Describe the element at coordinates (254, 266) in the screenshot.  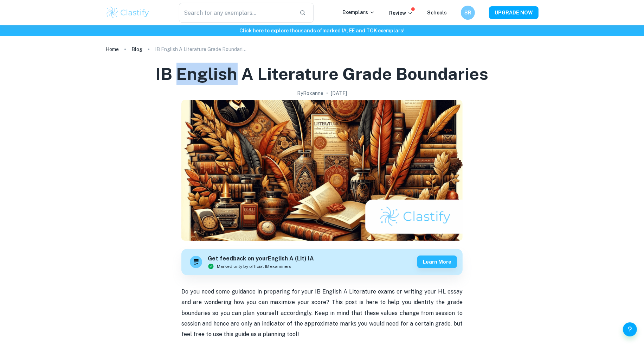
I see `span: Marked only by official IB examiners` at that location.